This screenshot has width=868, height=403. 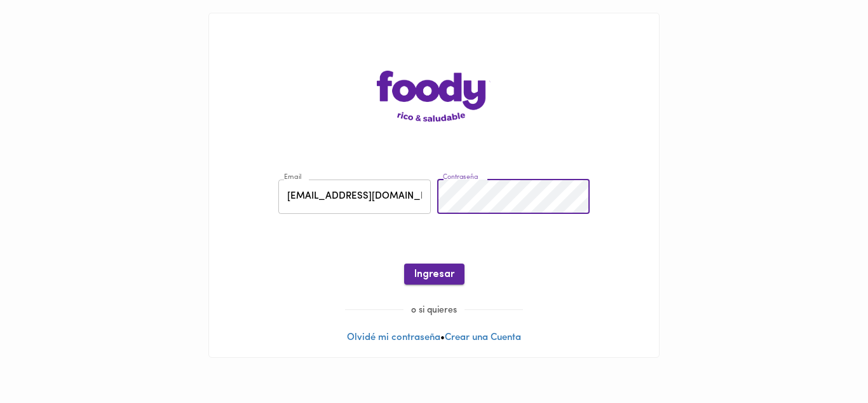 What do you see at coordinates (434, 274) in the screenshot?
I see `button: Ingresar` at bounding box center [434, 274].